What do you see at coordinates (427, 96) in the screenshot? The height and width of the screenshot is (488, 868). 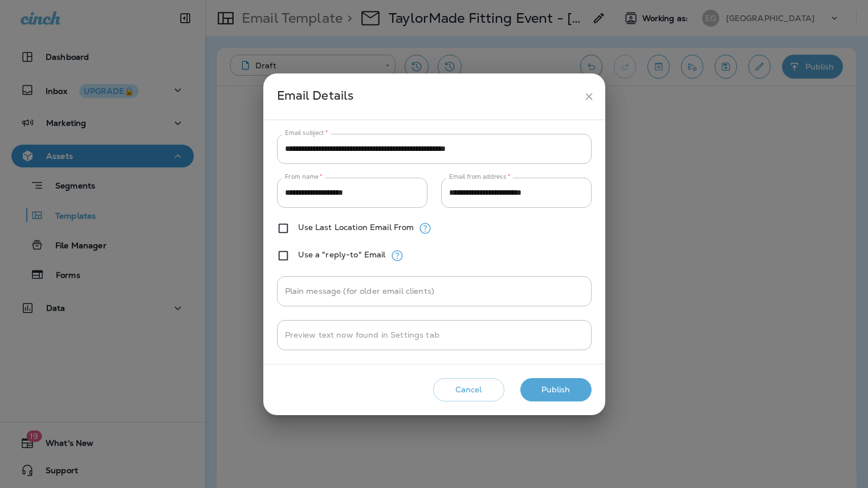 I see `div: Email Details` at bounding box center [427, 96].